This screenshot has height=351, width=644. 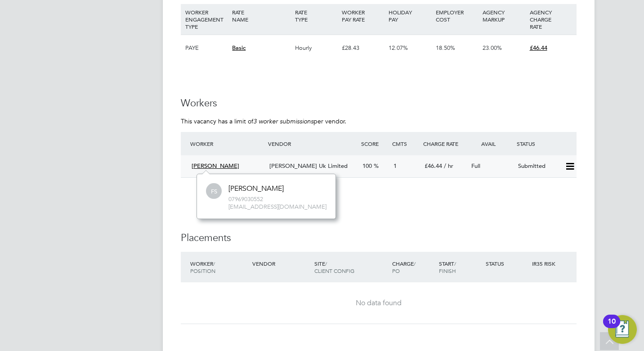 I want to click on span: Basic, so click(x=239, y=48).